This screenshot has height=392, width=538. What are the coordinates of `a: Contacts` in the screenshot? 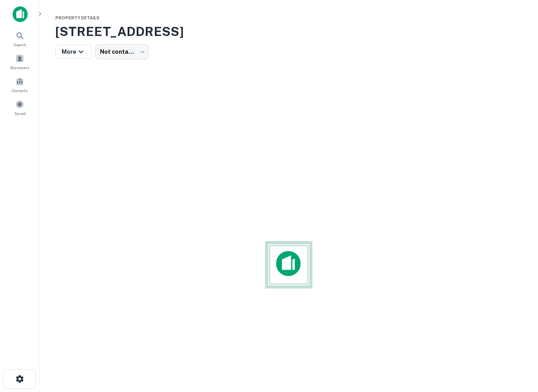 It's located at (20, 84).